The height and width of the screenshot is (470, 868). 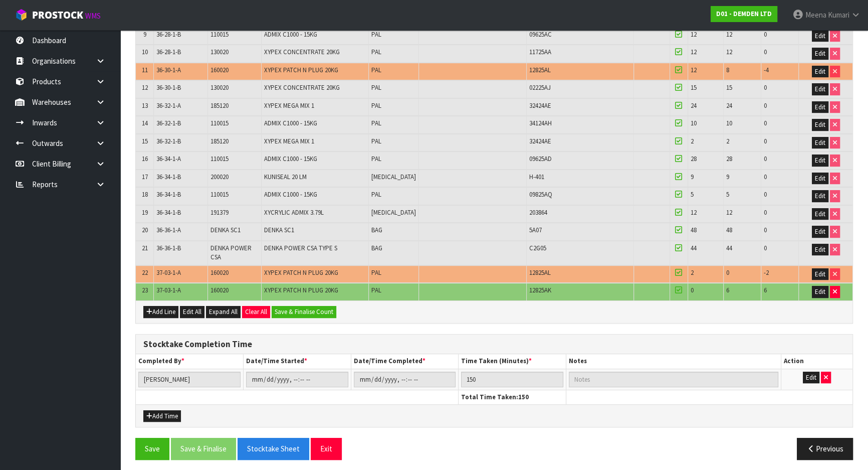 I want to click on small: WMS, so click(x=93, y=16).